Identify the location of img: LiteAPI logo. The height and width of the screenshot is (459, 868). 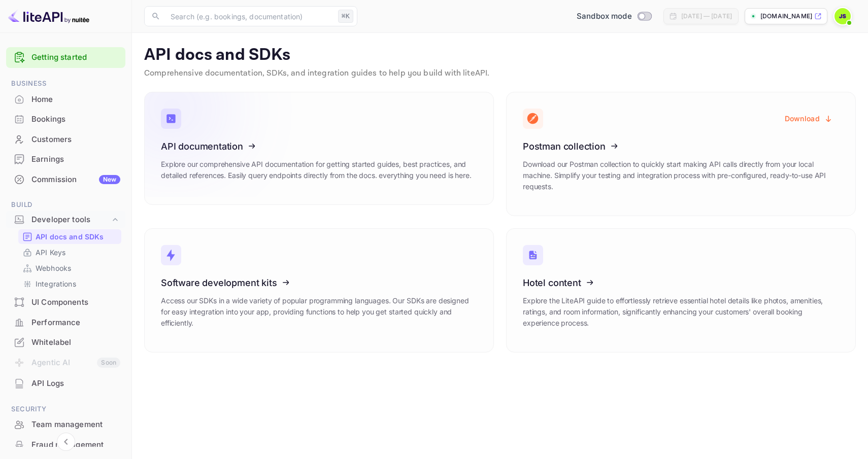
(49, 16).